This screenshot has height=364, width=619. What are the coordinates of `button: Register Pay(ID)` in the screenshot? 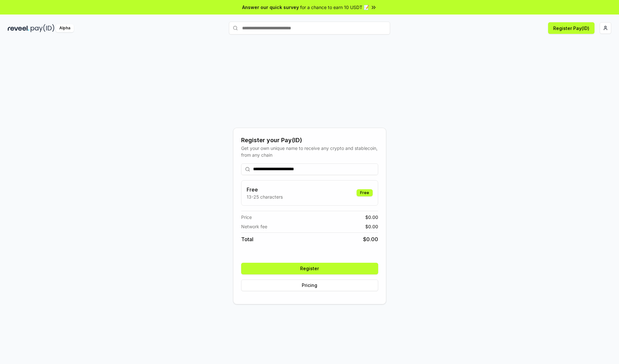 It's located at (572, 28).